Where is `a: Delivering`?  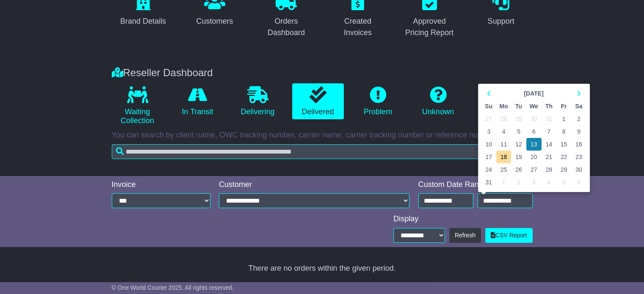
a: Delivering is located at coordinates (258, 102).